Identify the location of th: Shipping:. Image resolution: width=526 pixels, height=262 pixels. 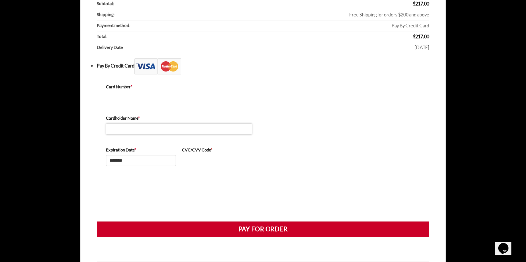
(174, 15).